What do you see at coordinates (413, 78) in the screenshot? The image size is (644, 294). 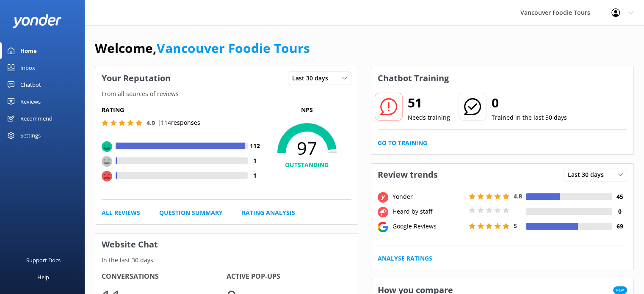 I see `h3: Chatbot Training` at bounding box center [413, 78].